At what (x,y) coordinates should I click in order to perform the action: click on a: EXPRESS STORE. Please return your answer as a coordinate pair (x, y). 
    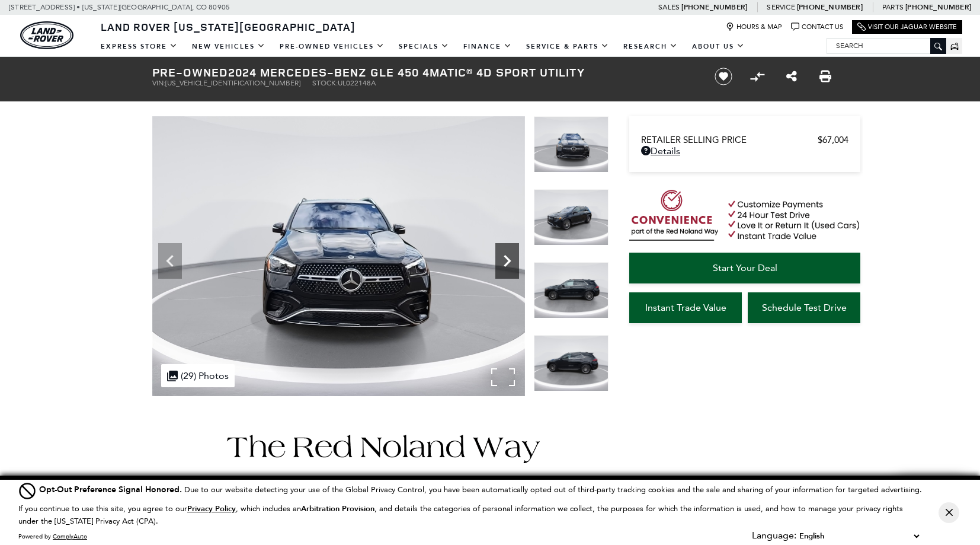
    Looking at the image, I should click on (139, 46).